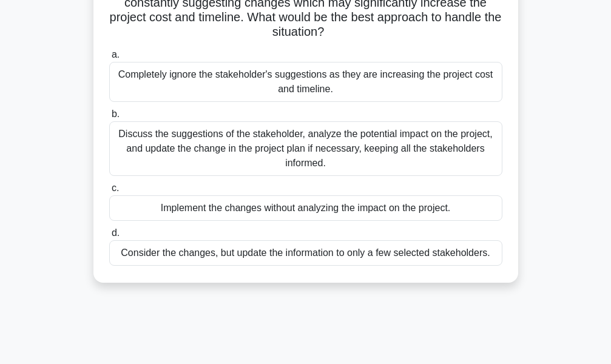 The width and height of the screenshot is (611, 364). I want to click on div: Consider the changes, but update the information to only a few selected stakeholders., so click(306, 253).